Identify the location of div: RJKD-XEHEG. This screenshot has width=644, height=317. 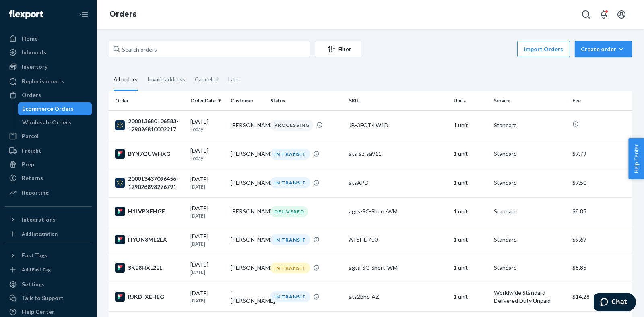
(150, 297).